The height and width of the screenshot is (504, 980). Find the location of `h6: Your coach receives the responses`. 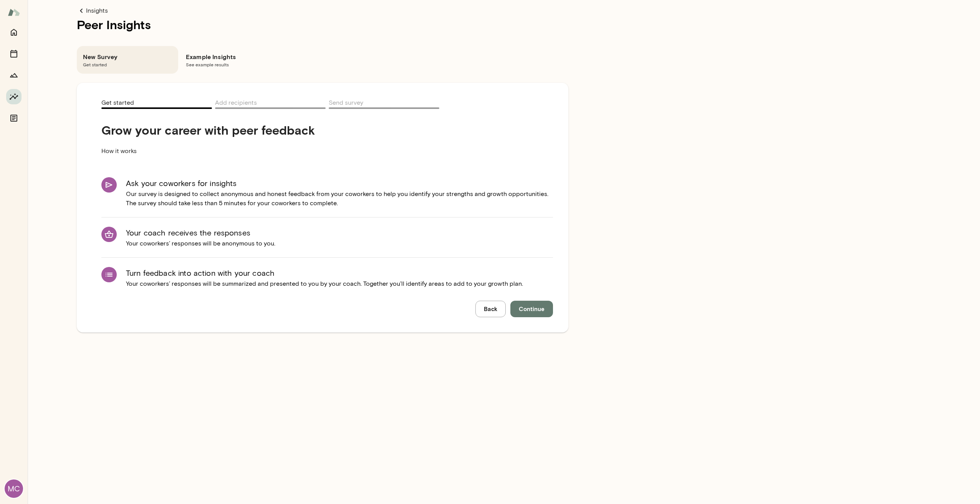

h6: Your coach receives the responses is located at coordinates (200, 233).